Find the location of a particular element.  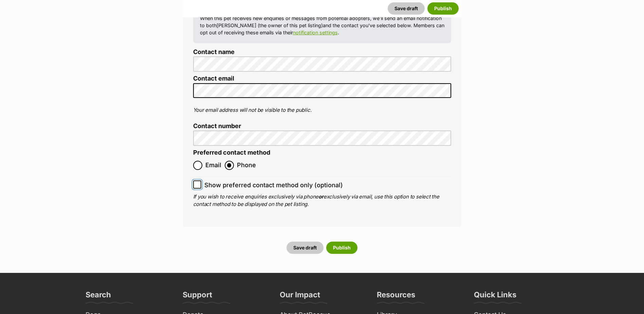

p: If you wish to receive enquiries exclusively via phone exclusively via email, use this option to ... is located at coordinates (322, 200).